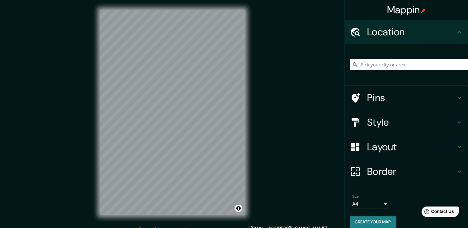  Describe the element at coordinates (238, 209) in the screenshot. I see `button: Toggle attribution` at that location.